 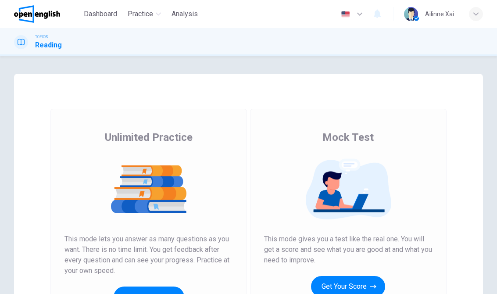 What do you see at coordinates (411, 14) in the screenshot?
I see `img: Profile picture` at bounding box center [411, 14].